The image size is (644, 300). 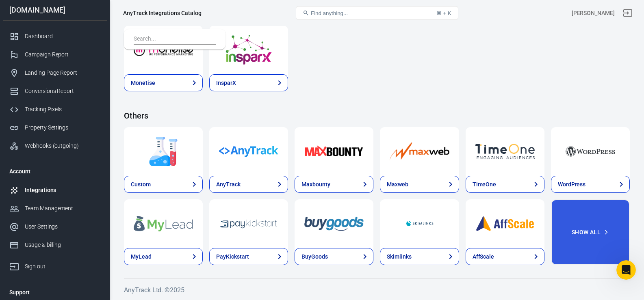 What do you see at coordinates (484, 184) in the screenshot?
I see `div: TimeOne` at bounding box center [484, 184].